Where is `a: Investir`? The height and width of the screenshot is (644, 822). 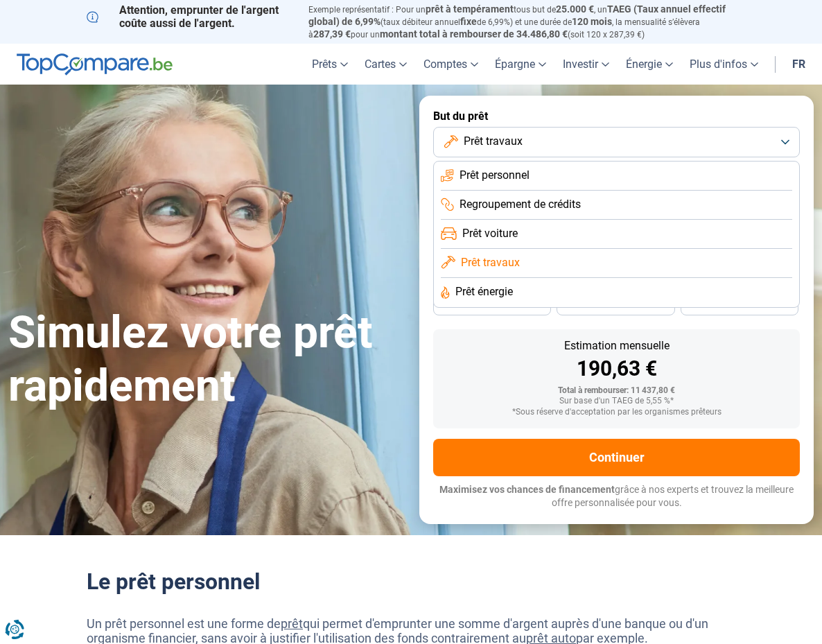 a: Investir is located at coordinates (586, 64).